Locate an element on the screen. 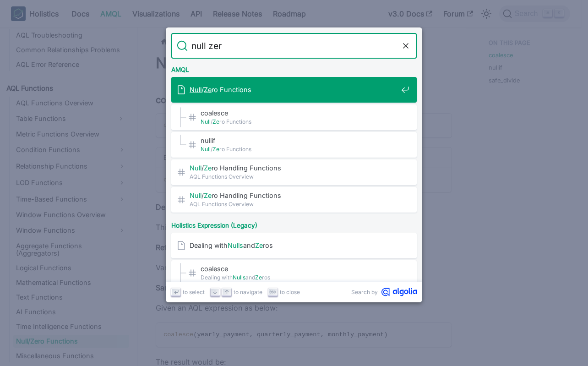  a: nullif​Null/Zero Functions is located at coordinates (294, 145).